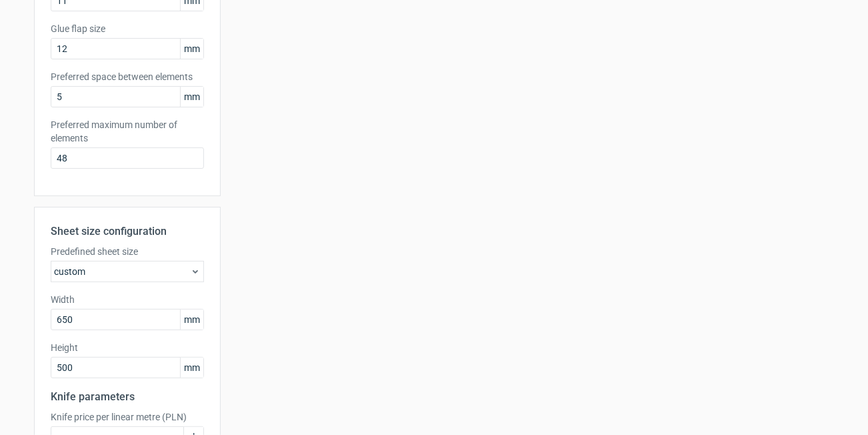 The width and height of the screenshot is (868, 435). Describe the element at coordinates (127, 397) in the screenshot. I see `h2: Knife parameters` at that location.